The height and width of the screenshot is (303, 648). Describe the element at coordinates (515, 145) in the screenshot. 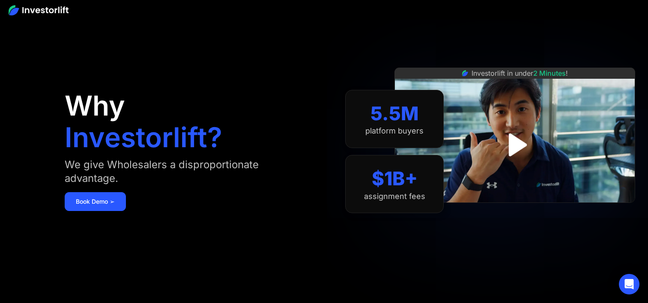

I see `a: open lightbox` at that location.